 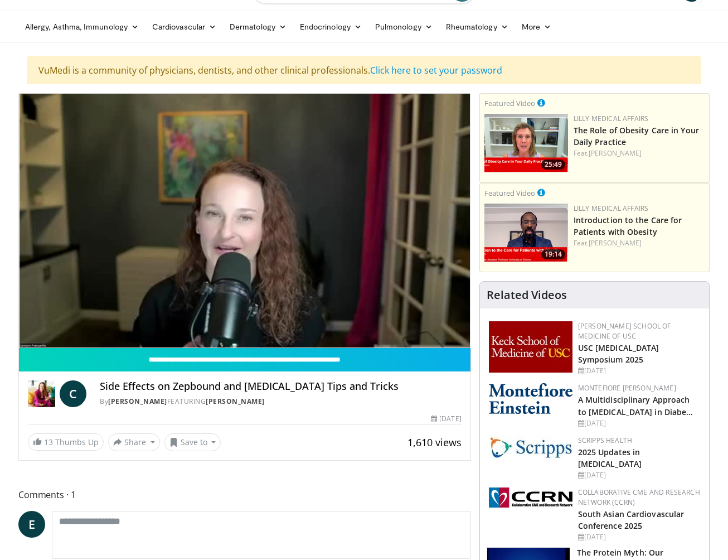 What do you see at coordinates (526, 233) in the screenshot?
I see `img: acc2e291-ced4-4dd5-b17b-d06994da28f3.png.150x105_q85_crop-smart_upscale.png` at bounding box center [526, 233].